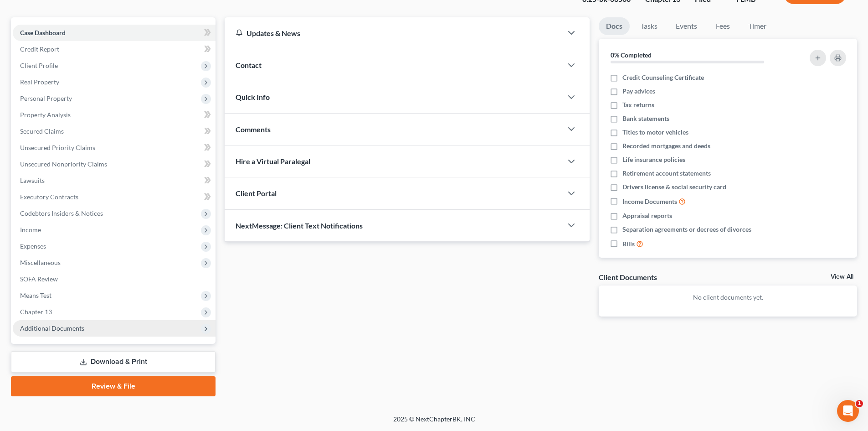 The width and height of the screenshot is (868, 431). What do you see at coordinates (628, 244) in the screenshot?
I see `span: Bills` at bounding box center [628, 244].